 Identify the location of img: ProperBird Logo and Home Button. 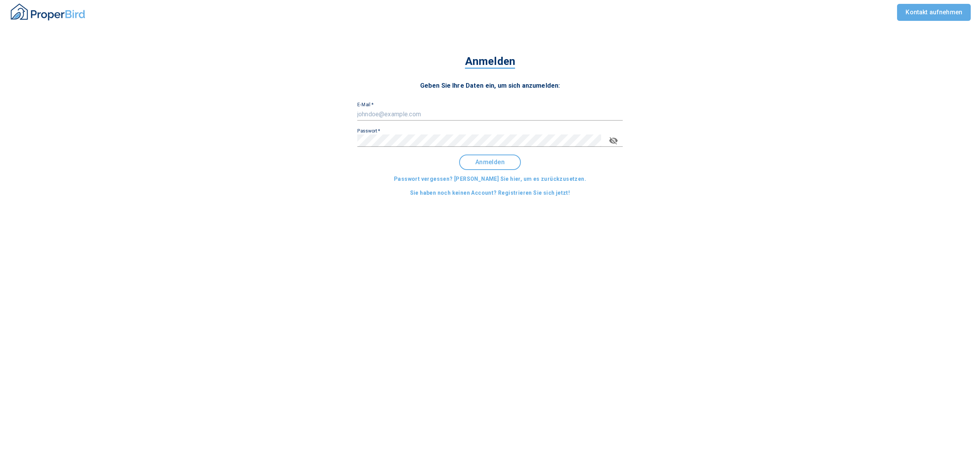
(48, 12).